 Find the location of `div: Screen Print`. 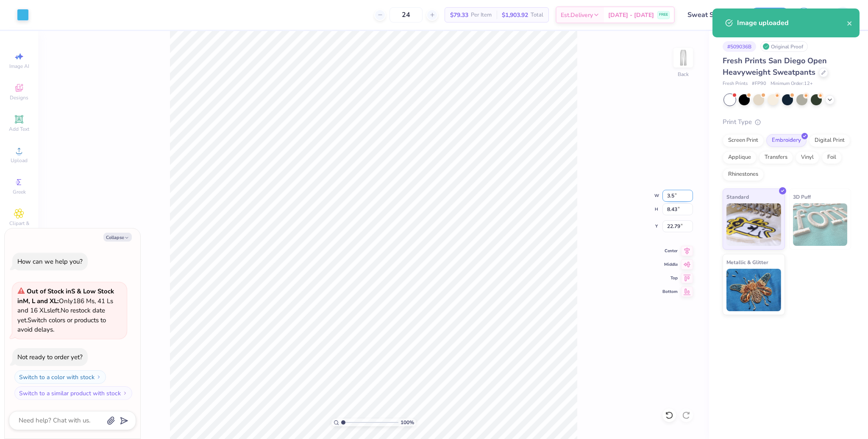

div: Screen Print is located at coordinates (744, 140).